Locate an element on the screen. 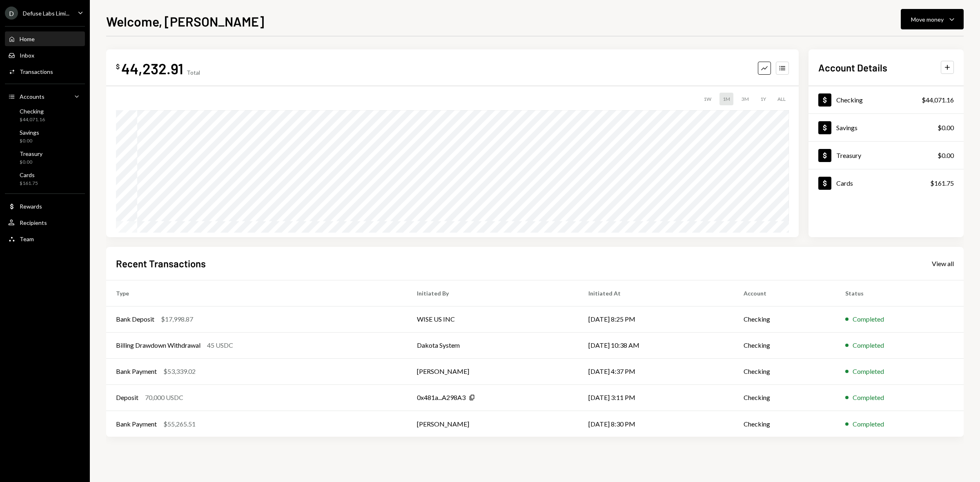 This screenshot has width=980, height=482. div: 1Y is located at coordinates (763, 99).